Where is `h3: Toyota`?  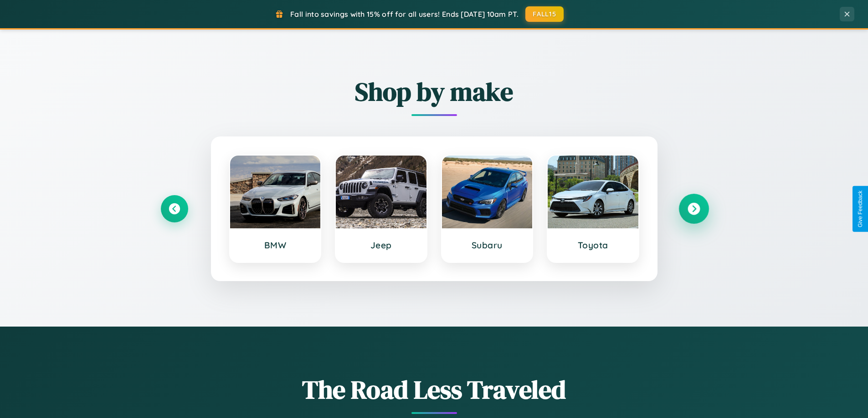 h3: Toyota is located at coordinates (592, 245).